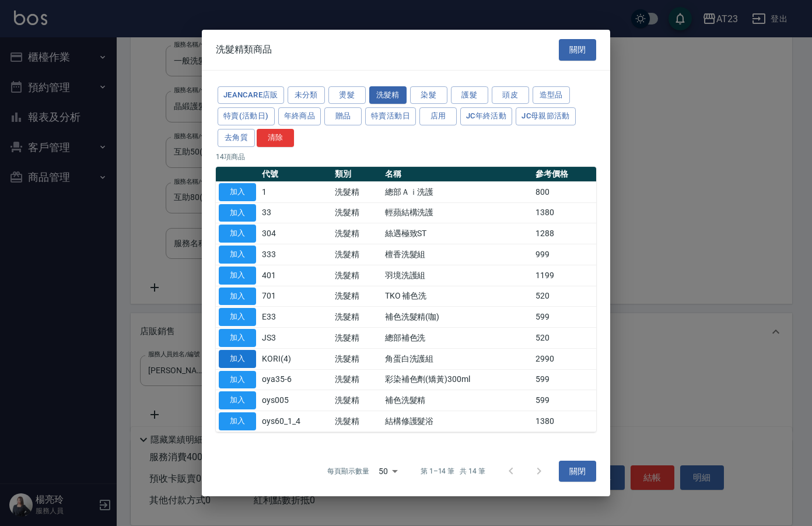 The image size is (812, 526). I want to click on td: KORI(4), so click(295, 358).